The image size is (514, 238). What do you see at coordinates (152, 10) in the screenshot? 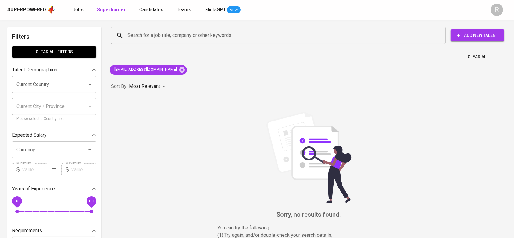
I see `a: Candidates` at bounding box center [152, 10].